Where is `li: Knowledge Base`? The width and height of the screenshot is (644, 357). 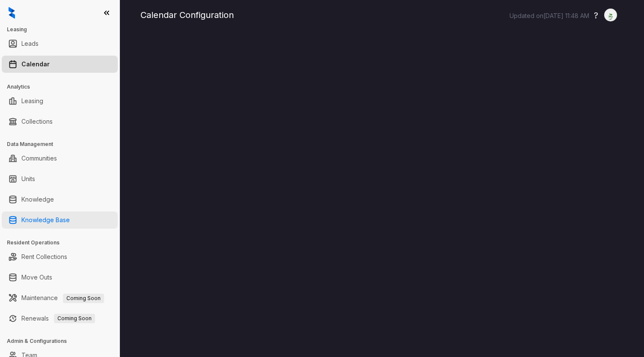 li: Knowledge Base is located at coordinates (59, 220).